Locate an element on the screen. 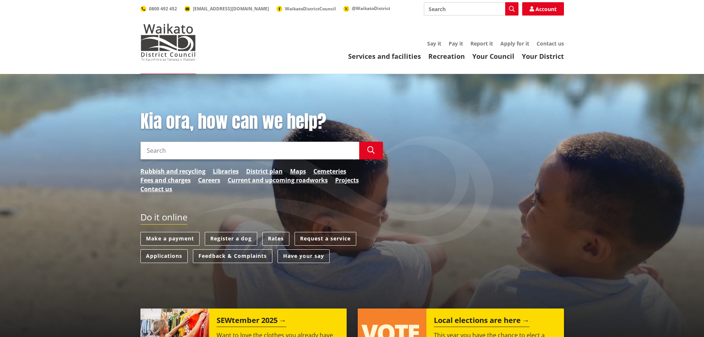 Image resolution: width=704 pixels, height=337 pixels. h2: SEWtember 2025 is located at coordinates (251, 321).